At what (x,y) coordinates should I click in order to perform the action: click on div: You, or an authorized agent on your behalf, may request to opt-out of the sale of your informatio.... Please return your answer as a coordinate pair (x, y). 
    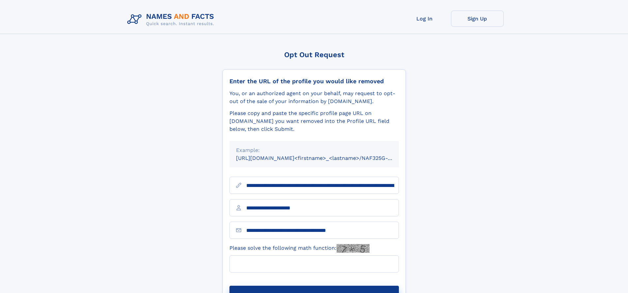
    Looking at the image, I should click on (314, 97).